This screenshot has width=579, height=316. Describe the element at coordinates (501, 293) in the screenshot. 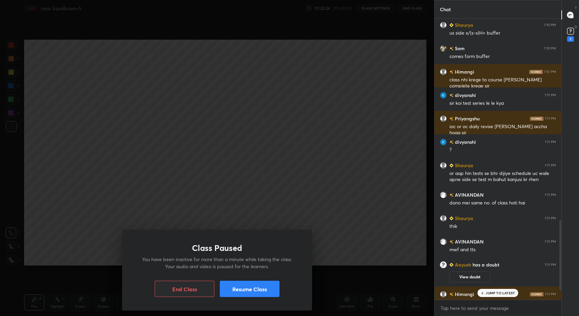

I see `p: JUMP TO LATEST` at that location.